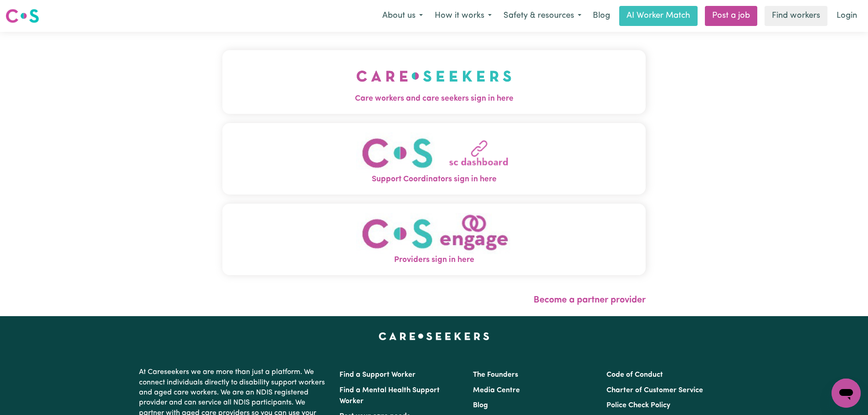 Image resolution: width=868 pixels, height=415 pixels. Describe the element at coordinates (542, 16) in the screenshot. I see `button: Safety & resources` at that location.